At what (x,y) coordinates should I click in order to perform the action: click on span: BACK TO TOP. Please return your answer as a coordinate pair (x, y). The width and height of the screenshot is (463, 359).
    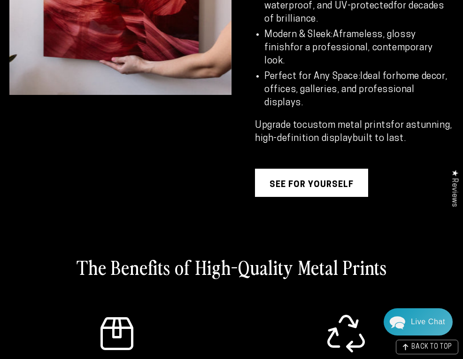
    Looking at the image, I should click on (431, 347).